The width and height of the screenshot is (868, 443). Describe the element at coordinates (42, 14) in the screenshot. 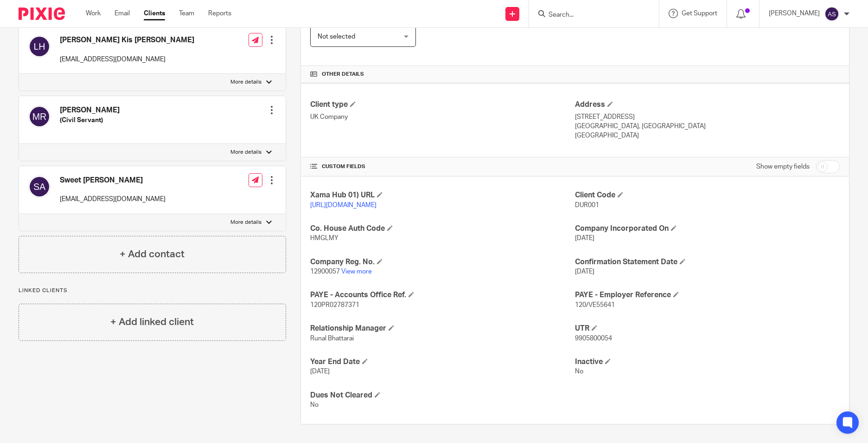

I see `img: Pixie` at that location.